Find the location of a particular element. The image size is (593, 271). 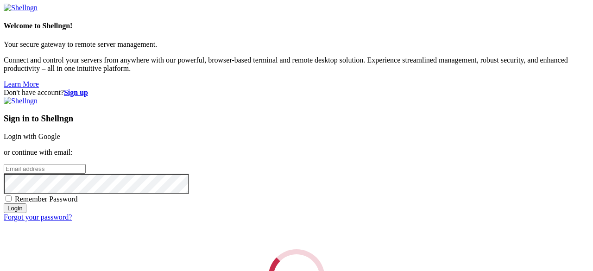

a: Login with Google is located at coordinates (32, 136).